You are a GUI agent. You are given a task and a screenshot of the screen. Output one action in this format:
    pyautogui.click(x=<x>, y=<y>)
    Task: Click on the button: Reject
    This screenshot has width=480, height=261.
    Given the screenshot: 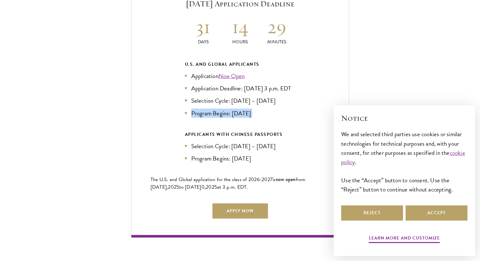 What is the action you would take?
    pyautogui.click(x=372, y=213)
    